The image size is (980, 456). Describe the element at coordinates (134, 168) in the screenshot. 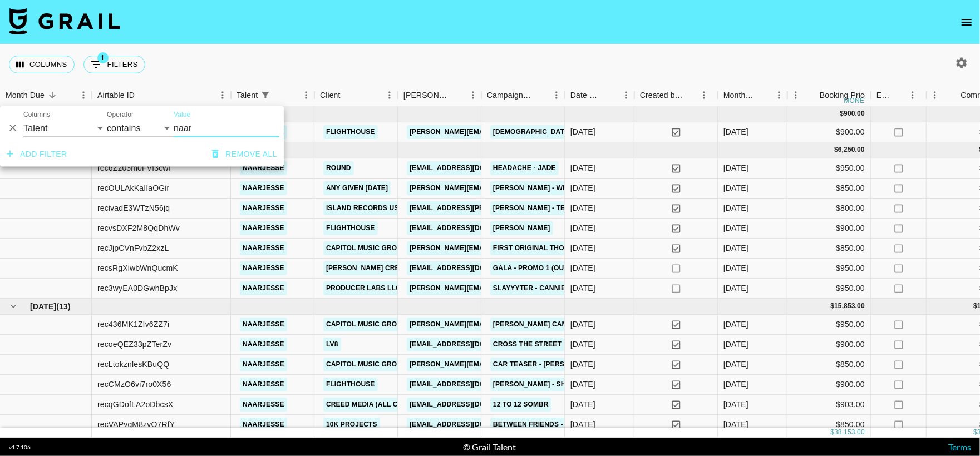

I see `div: rec6Z203m0FVf3cwl` at that location.